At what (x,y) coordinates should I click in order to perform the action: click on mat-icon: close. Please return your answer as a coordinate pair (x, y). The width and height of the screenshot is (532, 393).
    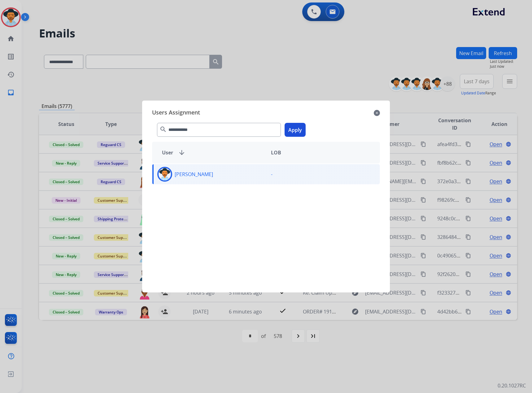
    Looking at the image, I should click on (377, 113).